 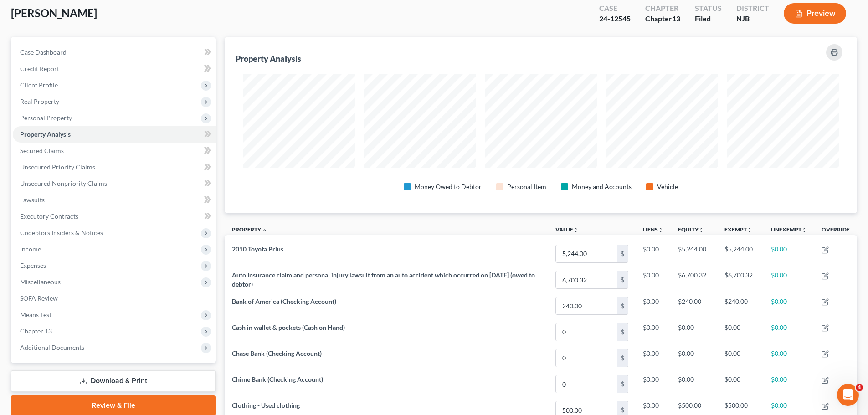 I want to click on a: Unsecured Priority Claims, so click(x=114, y=167).